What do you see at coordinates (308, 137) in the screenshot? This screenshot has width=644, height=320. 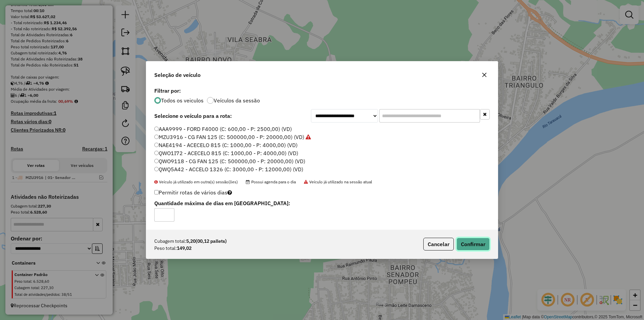 I see `i: Veículo já utilizado na sessão atual` at bounding box center [308, 137].